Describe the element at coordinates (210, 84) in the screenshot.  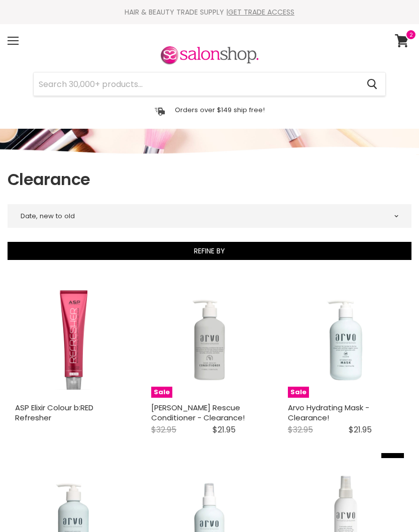
I see `form: Product` at that location.